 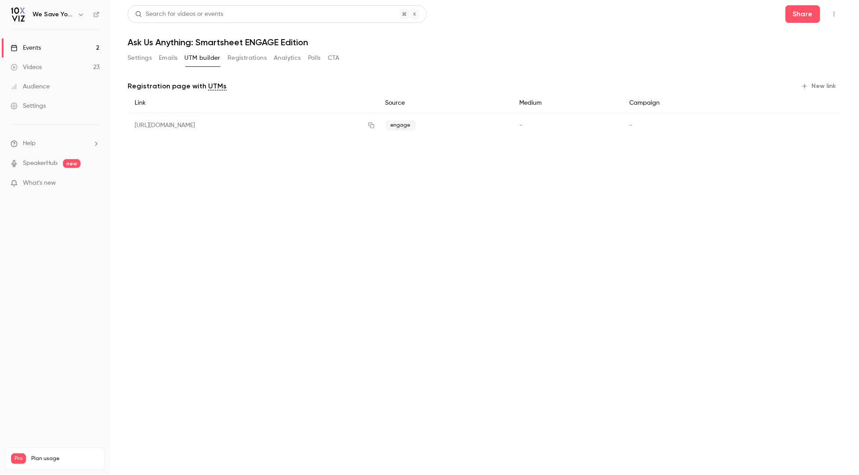 What do you see at coordinates (39, 183) in the screenshot?
I see `span: What's new` at bounding box center [39, 183].